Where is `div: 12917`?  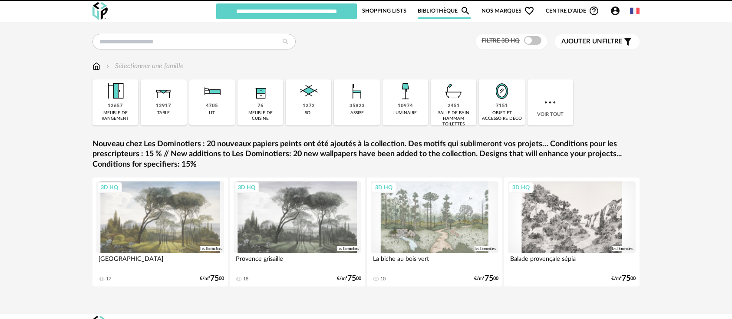
div: 12917 is located at coordinates (163, 106).